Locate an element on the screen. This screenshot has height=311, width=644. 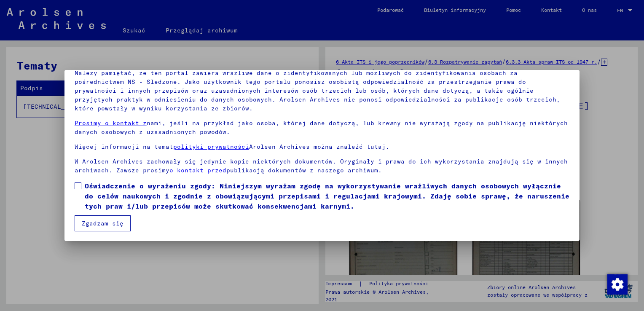
p: W Arolsen Archives zachowały się jedynie kopie niektórych dokumentów. Oryginały i prawa do ich wy... is located at coordinates (322, 166).